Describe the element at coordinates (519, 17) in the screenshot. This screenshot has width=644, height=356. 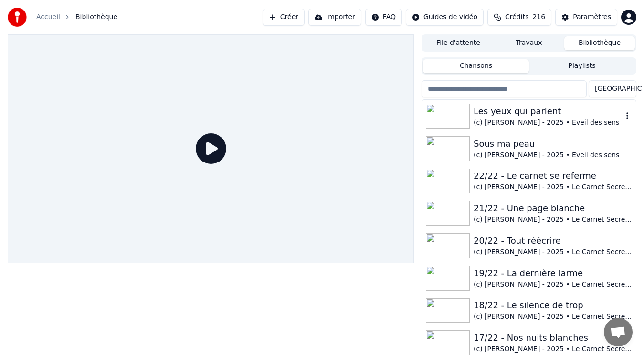
I see `button: Crédits216` at that location.